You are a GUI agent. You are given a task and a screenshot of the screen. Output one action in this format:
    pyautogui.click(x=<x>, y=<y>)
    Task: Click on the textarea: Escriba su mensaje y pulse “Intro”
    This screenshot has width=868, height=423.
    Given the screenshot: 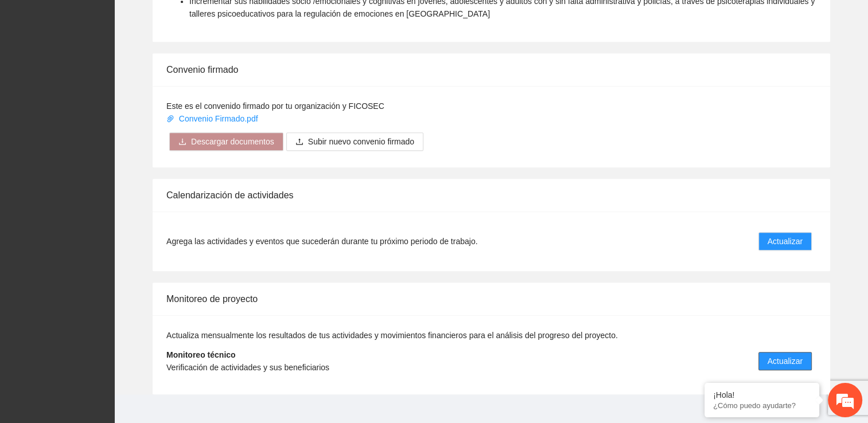 What is the action you would take?
    pyautogui.click(x=112, y=313)
    